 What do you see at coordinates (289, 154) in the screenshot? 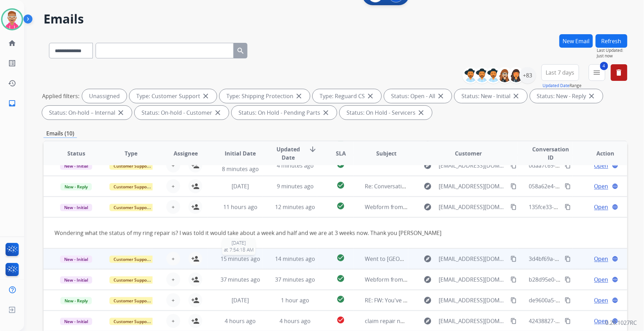
I see `span: Updated Date` at bounding box center [289, 154].